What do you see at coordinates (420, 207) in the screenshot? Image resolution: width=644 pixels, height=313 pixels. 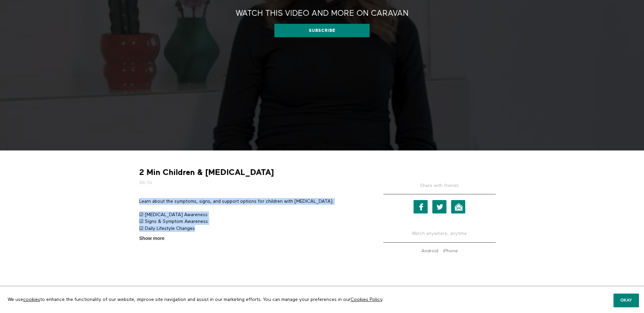 I see `a: Facebook` at bounding box center [420, 207].